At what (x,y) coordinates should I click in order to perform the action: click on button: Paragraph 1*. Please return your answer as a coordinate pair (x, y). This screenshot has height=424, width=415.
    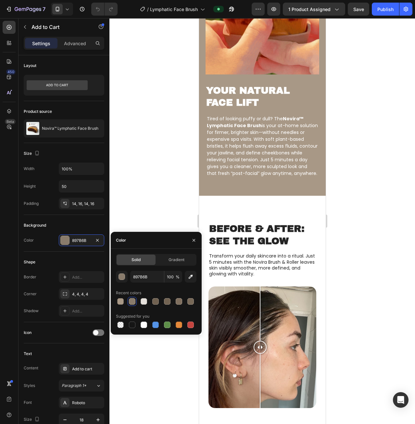
    Looking at the image, I should click on (82, 385).